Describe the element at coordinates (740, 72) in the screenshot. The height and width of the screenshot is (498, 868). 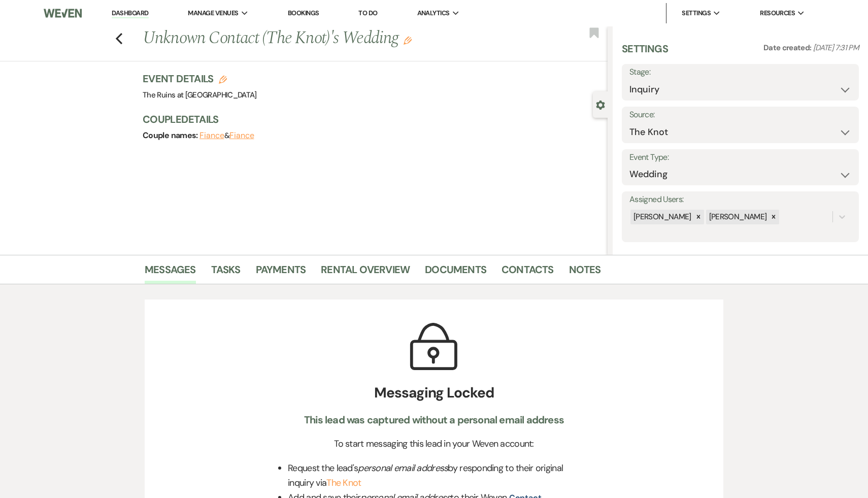
I see `label: Stage:` at that location.